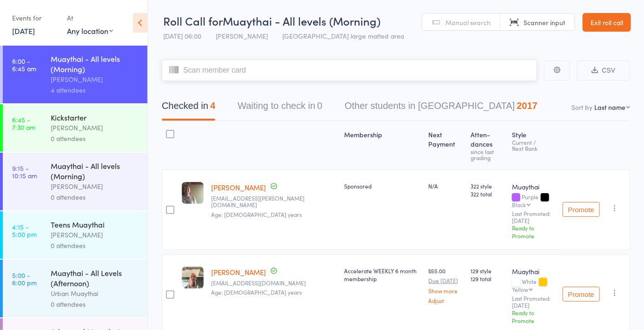 This screenshot has height=330, width=644. I want to click on label: Sort by, so click(581, 107).